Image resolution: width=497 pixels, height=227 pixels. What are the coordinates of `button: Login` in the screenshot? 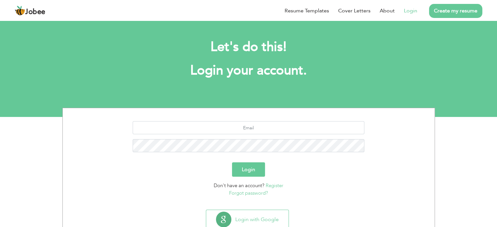 It's located at (248, 170).